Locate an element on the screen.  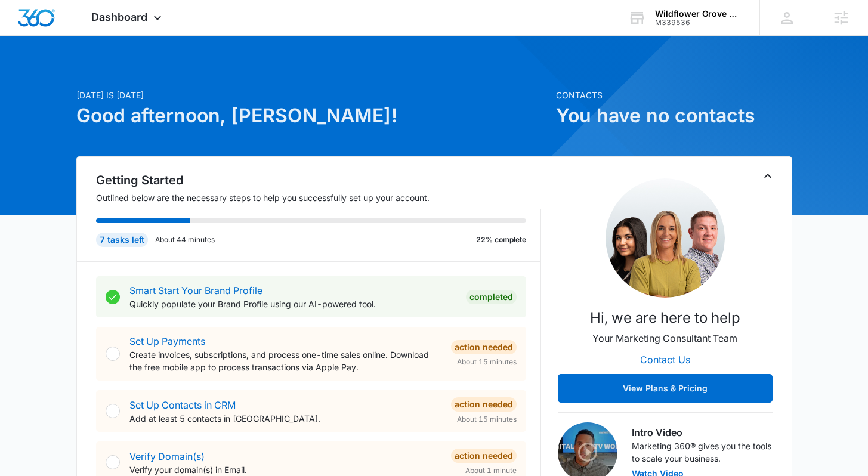
a: Verify Domain(s) is located at coordinates (167, 456).